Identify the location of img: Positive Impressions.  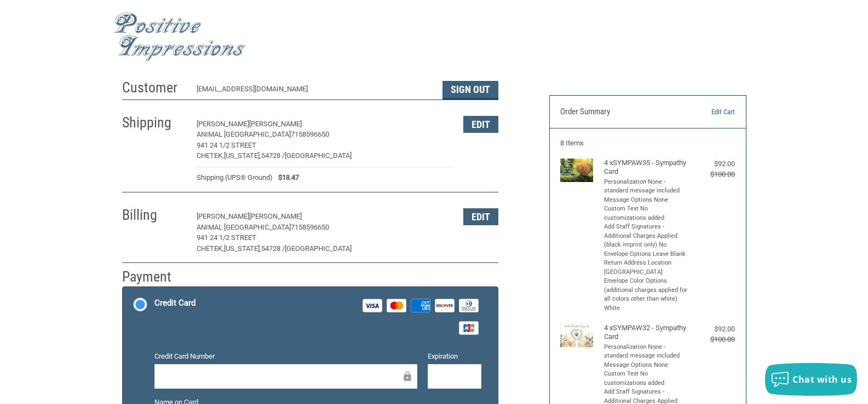
(180, 37).